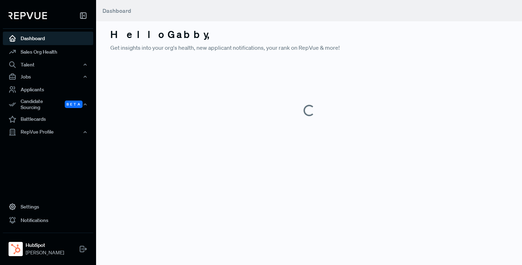 Image resolution: width=522 pixels, height=265 pixels. What do you see at coordinates (48, 65) in the screenshot?
I see `button: Talent` at bounding box center [48, 65].